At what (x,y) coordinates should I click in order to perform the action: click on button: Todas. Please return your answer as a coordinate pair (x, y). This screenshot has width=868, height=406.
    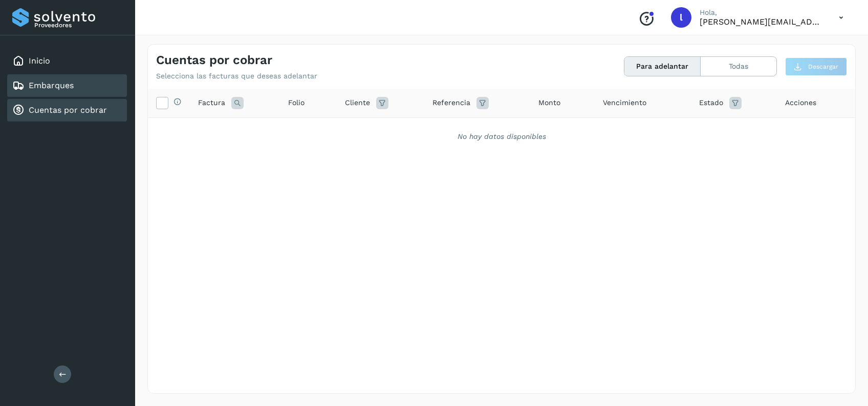
    Looking at the image, I should click on (738, 66).